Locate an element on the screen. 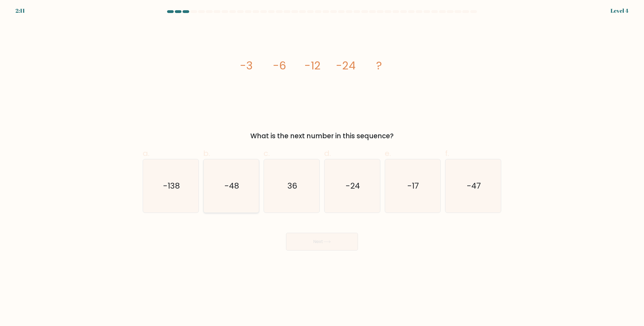  div: What is the next number in this sequence? is located at coordinates (322, 136).